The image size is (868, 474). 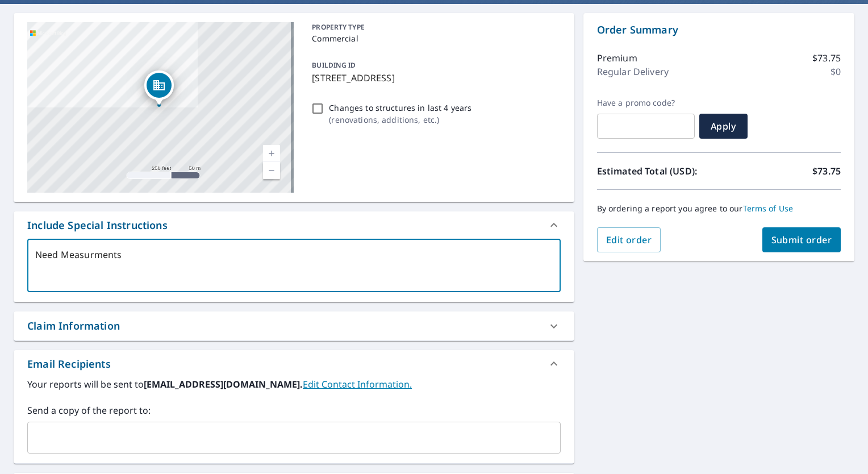 I want to click on button: Submit order, so click(x=802, y=240).